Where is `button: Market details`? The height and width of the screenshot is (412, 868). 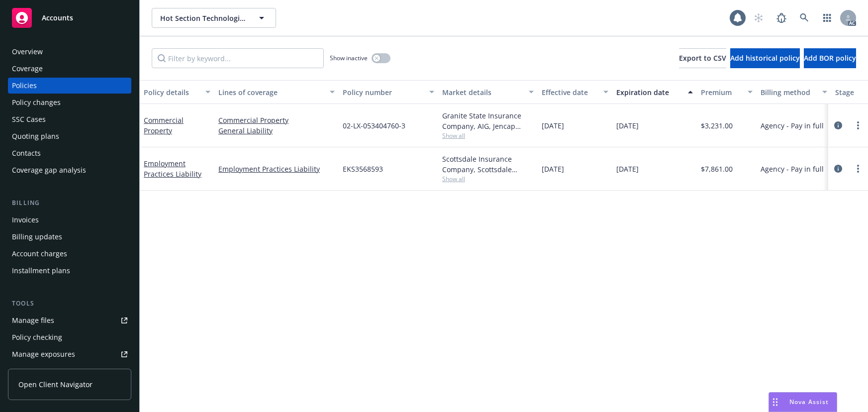
button: Market details is located at coordinates (488, 92).